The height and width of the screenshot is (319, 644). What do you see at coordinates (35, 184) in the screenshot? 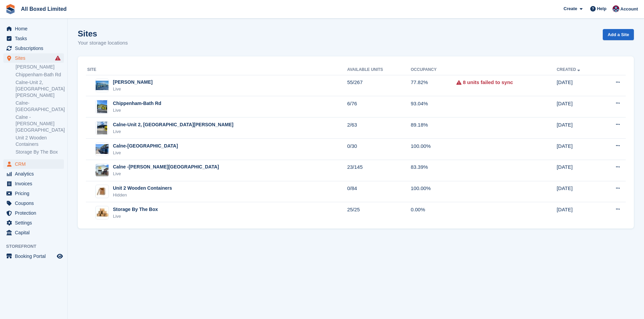
I see `span: Invoices` at bounding box center [35, 184].